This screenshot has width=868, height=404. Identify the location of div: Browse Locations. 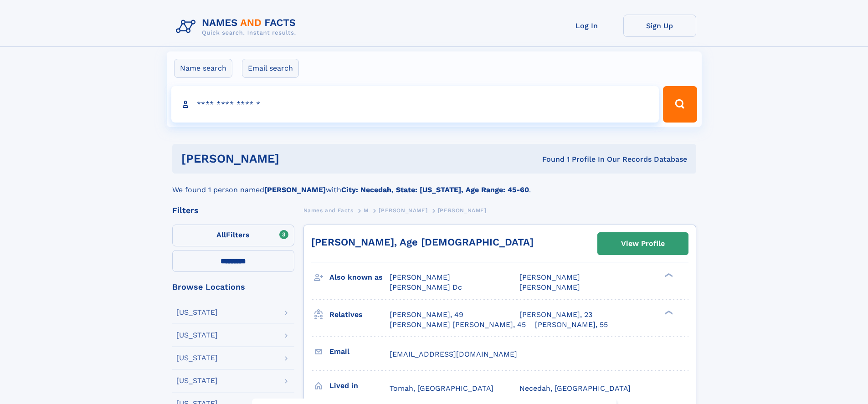
(233, 287).